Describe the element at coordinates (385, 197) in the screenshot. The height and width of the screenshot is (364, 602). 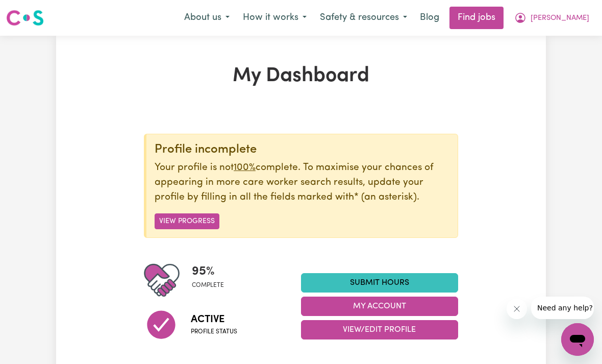
I see `span: an asterisk` at that location.